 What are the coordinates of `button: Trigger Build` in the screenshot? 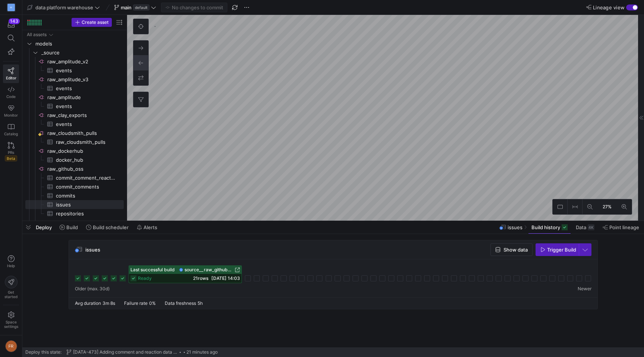 It's located at (558, 250).